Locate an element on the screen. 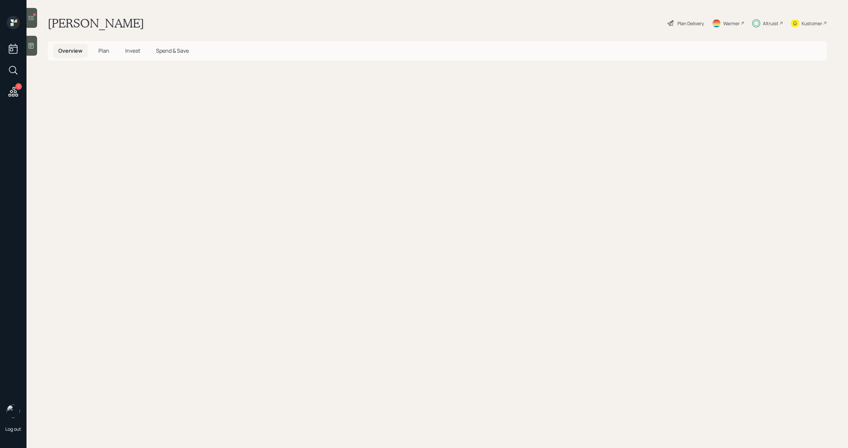 This screenshot has width=848, height=448. div: Plan Delivery is located at coordinates (690, 23).